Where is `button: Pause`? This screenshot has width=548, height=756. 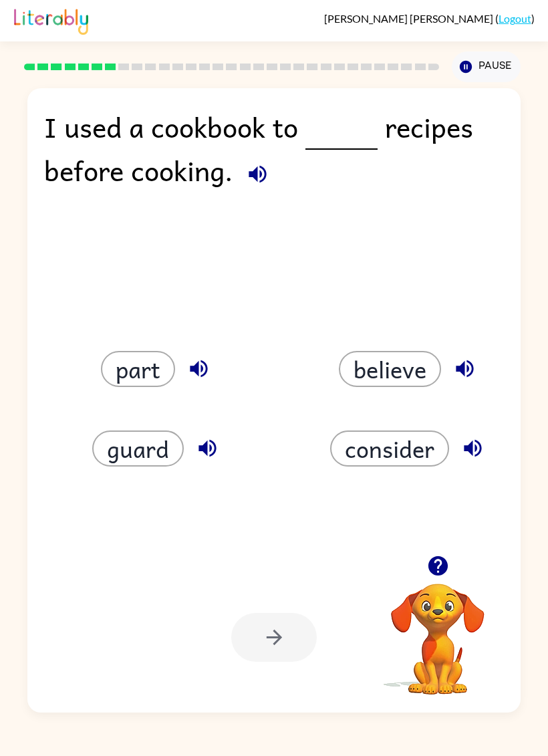 button: Pause is located at coordinates (486, 67).